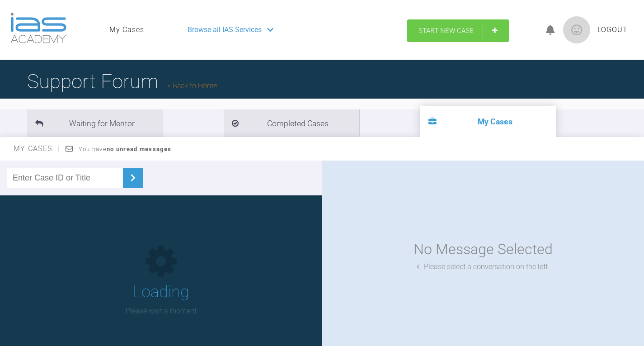 This screenshot has width=644, height=346. I want to click on span: Browse all IAS Services, so click(225, 30).